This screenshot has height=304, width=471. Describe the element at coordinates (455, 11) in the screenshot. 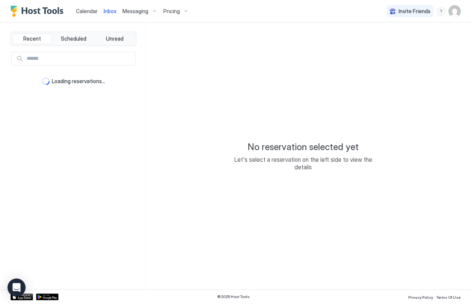

I see `div: User profile` at that location.